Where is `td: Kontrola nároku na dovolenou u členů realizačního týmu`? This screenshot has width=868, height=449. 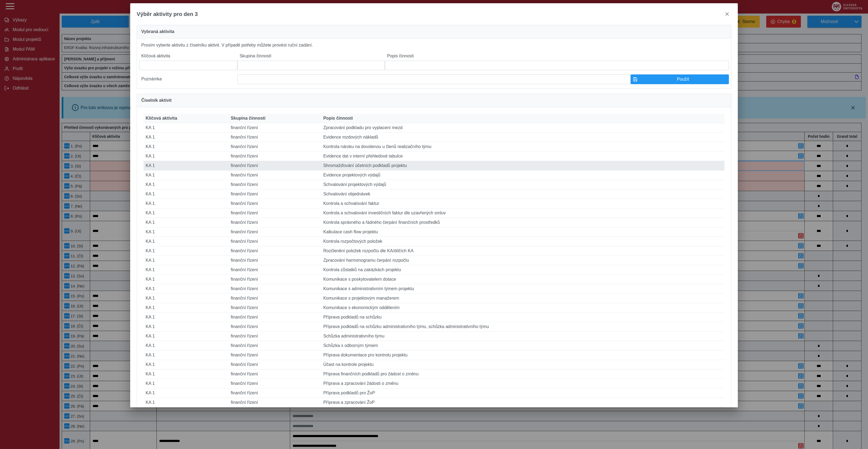 td: Kontrola nároku na dovolenou u členů realizačního týmu is located at coordinates (523, 147).